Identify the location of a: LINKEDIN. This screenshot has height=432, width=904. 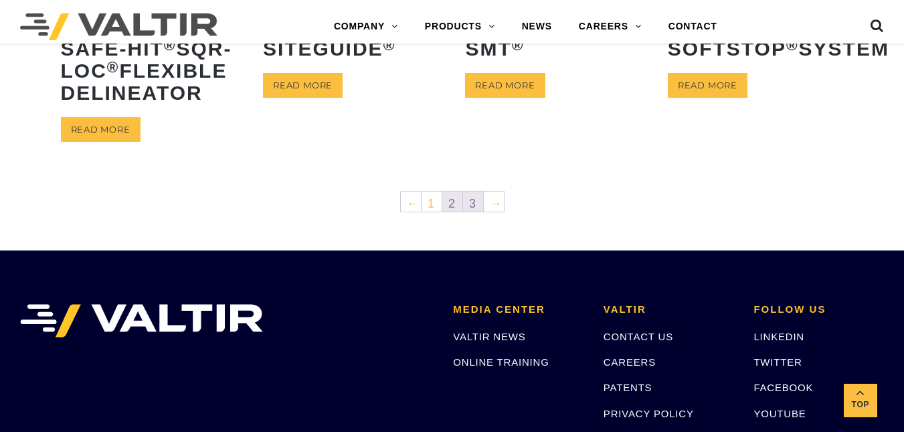
(779, 336).